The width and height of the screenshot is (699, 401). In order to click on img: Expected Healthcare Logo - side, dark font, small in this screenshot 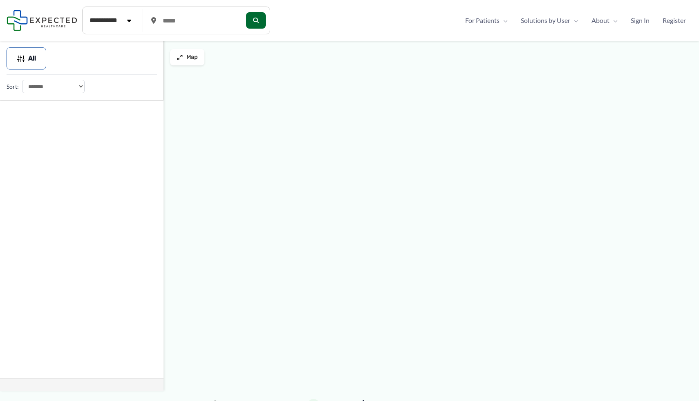, I will do `click(42, 20)`.